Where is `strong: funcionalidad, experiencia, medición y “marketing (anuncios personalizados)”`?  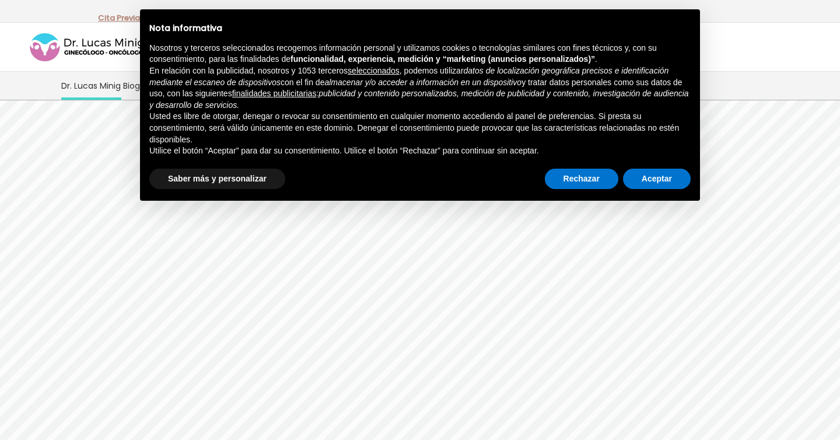
strong: funcionalidad, experiencia, medición y “marketing (anuncios personalizados)” is located at coordinates (443, 59).